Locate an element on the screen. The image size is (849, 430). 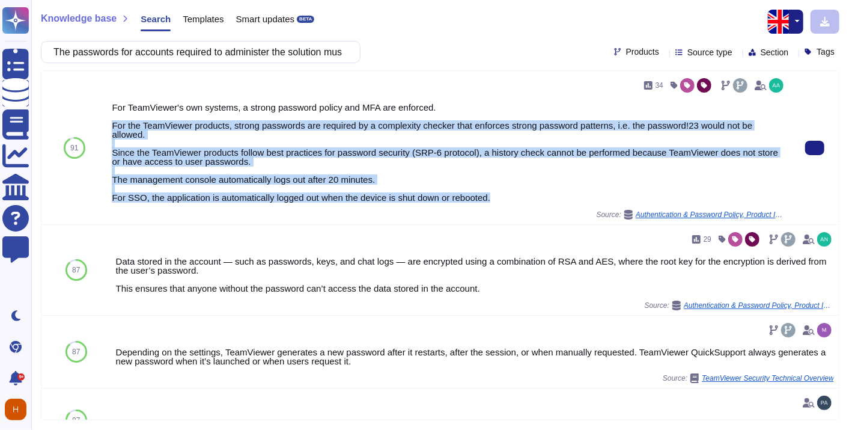
span: 29 is located at coordinates (707, 239).